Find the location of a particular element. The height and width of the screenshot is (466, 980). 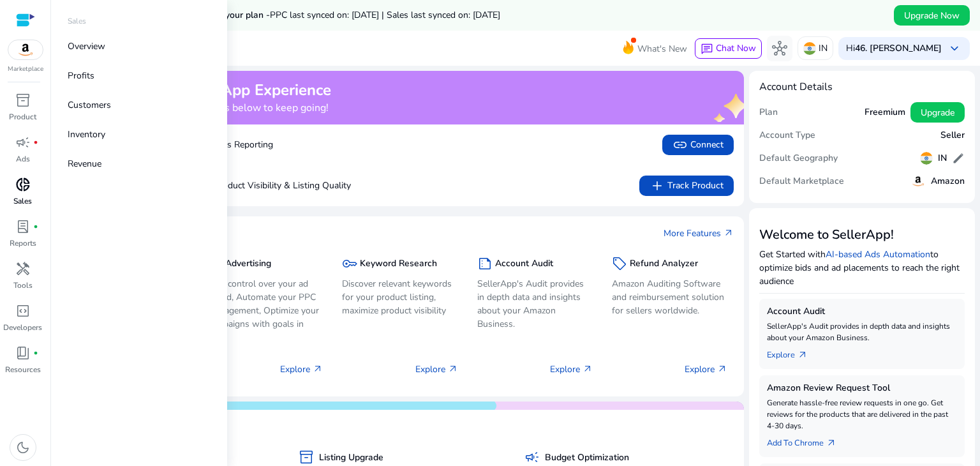

span: Upgrade is located at coordinates (937, 112).